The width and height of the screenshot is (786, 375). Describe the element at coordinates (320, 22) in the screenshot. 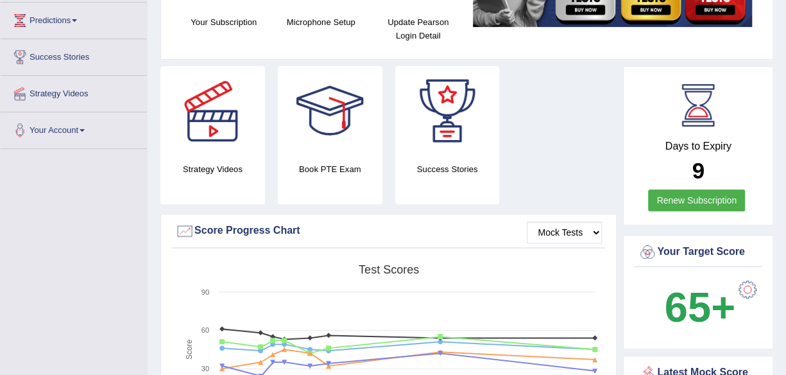

I see `h4: Microphone Setup` at that location.